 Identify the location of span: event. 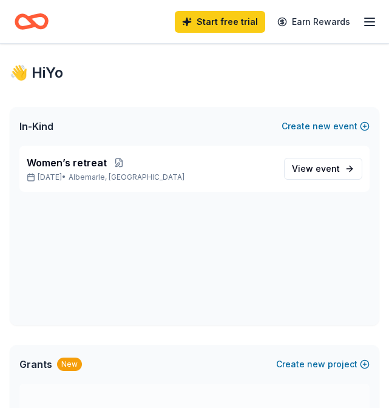
(328, 168).